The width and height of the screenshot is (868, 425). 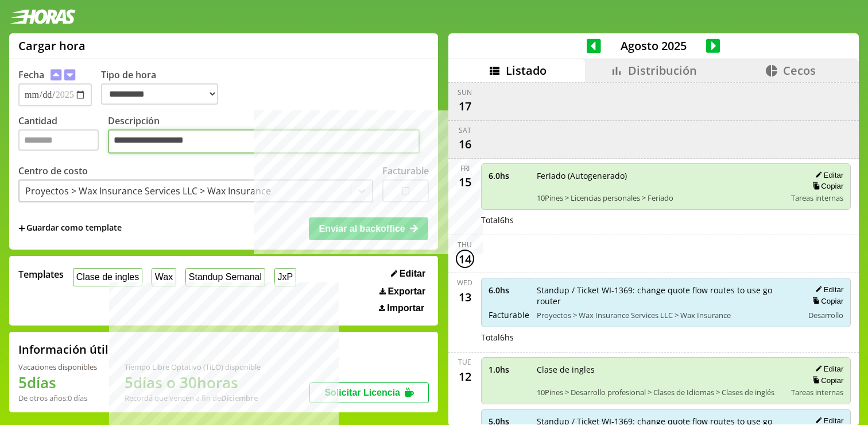 I want to click on button: JxP, so click(x=285, y=276).